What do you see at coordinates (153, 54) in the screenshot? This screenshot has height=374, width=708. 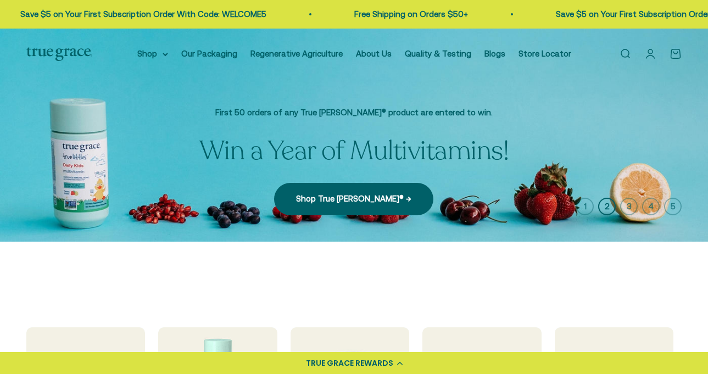 I see `summary: Shop` at bounding box center [153, 54].